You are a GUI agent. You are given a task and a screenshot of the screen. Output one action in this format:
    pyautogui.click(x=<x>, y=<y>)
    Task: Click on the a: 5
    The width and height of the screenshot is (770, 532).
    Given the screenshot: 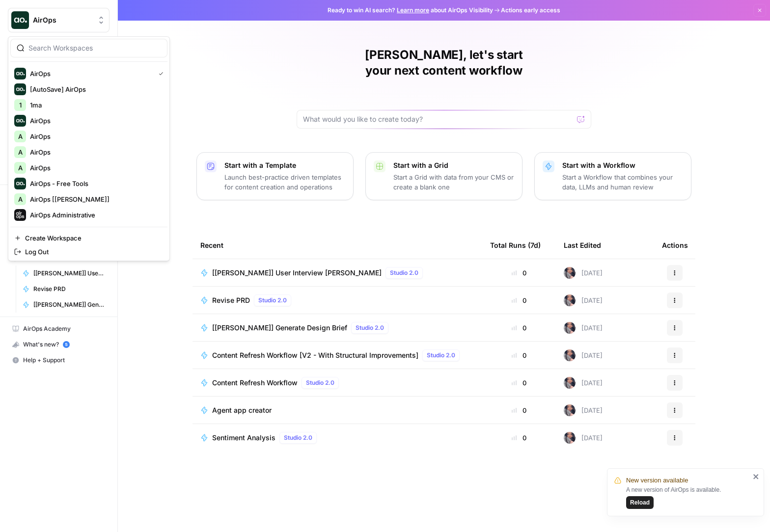 What is the action you would take?
    pyautogui.click(x=66, y=345)
    